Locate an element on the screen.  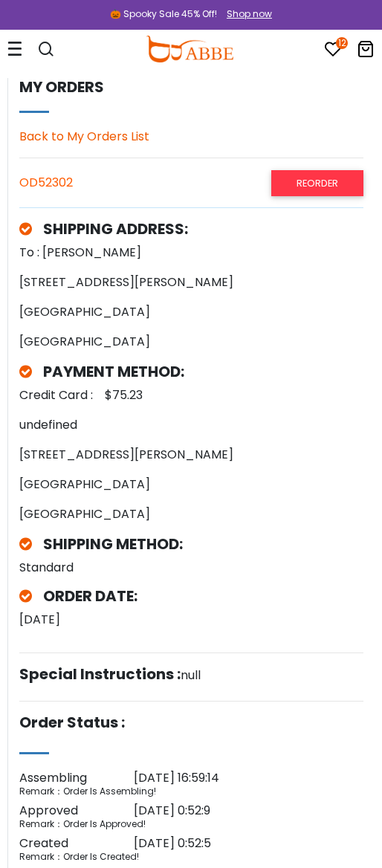
h5: Special Instructions : is located at coordinates (100, 674).